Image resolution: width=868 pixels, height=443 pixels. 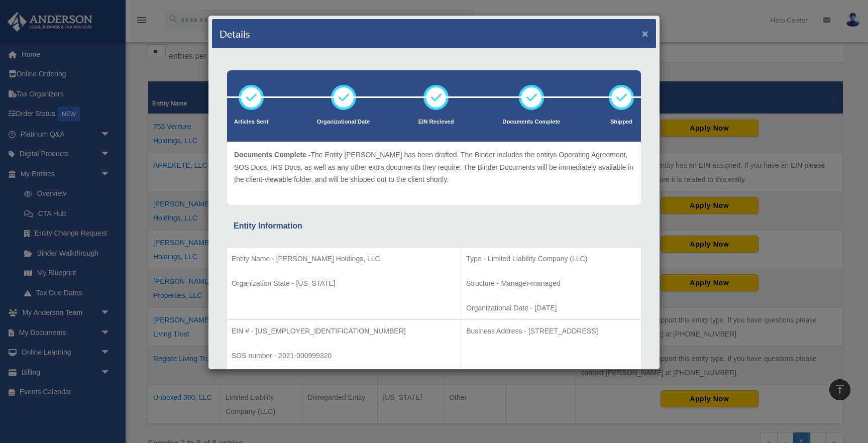 What do you see at coordinates (234, 34) in the screenshot?
I see `h4: Details` at bounding box center [234, 34].